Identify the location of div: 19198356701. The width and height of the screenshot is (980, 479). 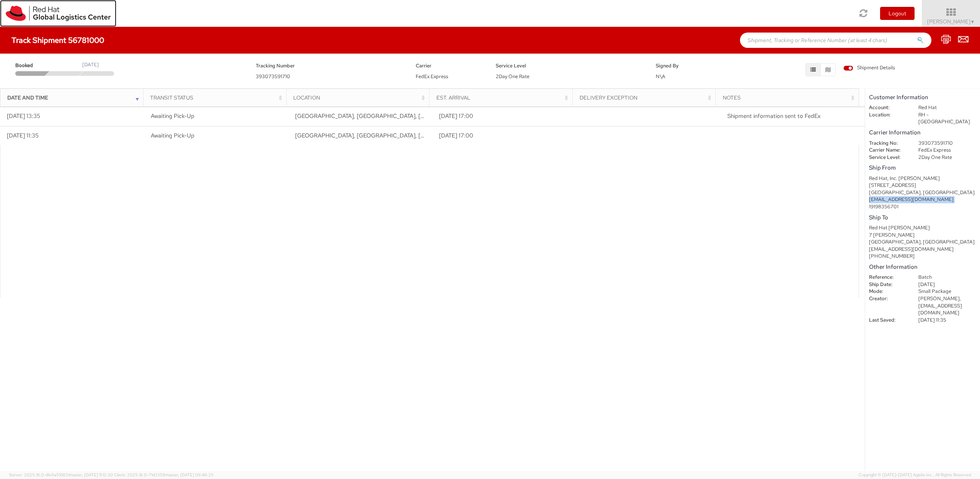
(923, 207).